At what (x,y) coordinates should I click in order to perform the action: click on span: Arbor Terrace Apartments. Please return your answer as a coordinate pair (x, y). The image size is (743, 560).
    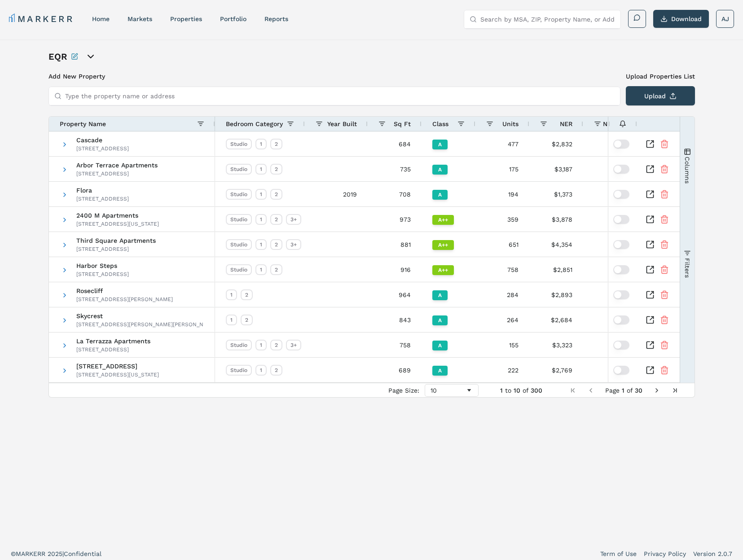
    Looking at the image, I should click on (117, 165).